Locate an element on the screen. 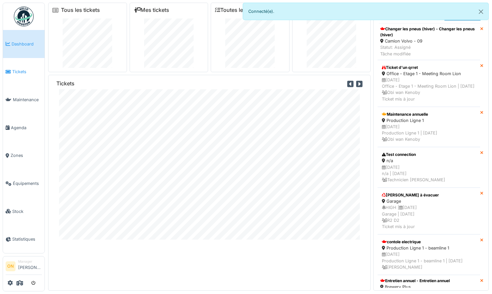  span: Maintenance is located at coordinates (27, 100).